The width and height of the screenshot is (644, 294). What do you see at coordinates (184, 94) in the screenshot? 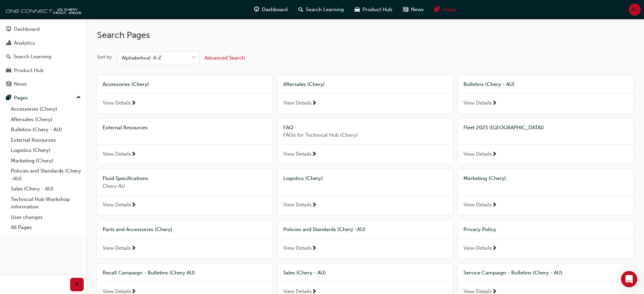
I see `a: Accessories (Chery)View Details` at bounding box center [184, 94].